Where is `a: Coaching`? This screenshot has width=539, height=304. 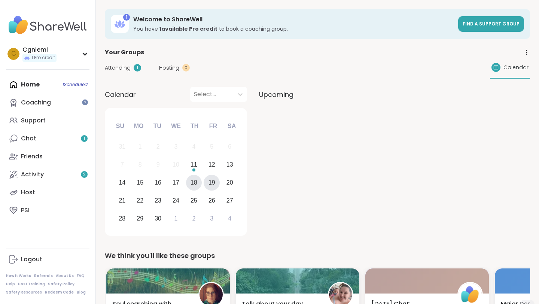
a: Coaching is located at coordinates (48, 103).